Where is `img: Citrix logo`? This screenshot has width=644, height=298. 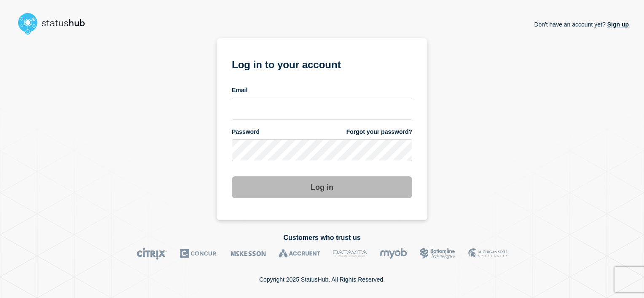
img: Citrix logo is located at coordinates (152, 254).